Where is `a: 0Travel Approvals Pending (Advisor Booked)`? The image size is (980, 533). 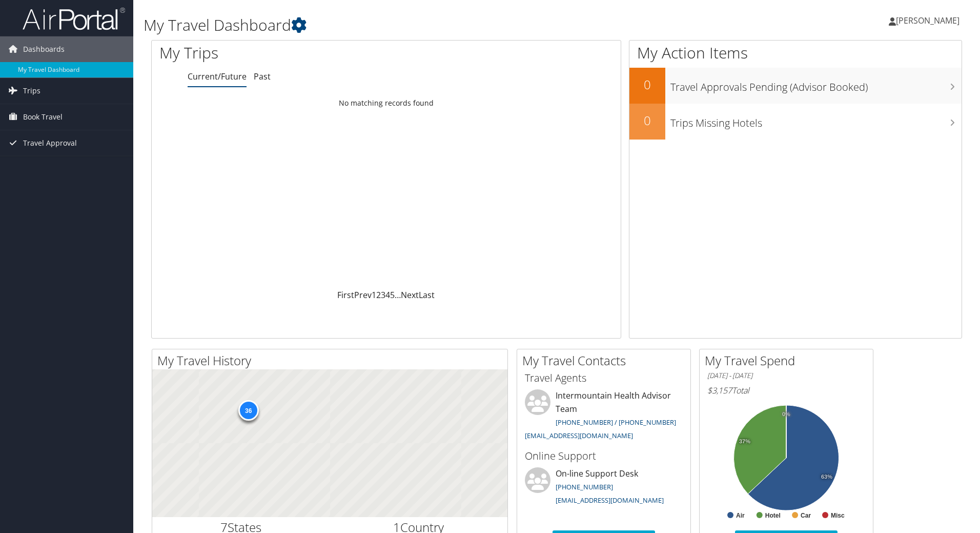 a: 0Travel Approvals Pending (Advisor Booked) is located at coordinates (796, 86).